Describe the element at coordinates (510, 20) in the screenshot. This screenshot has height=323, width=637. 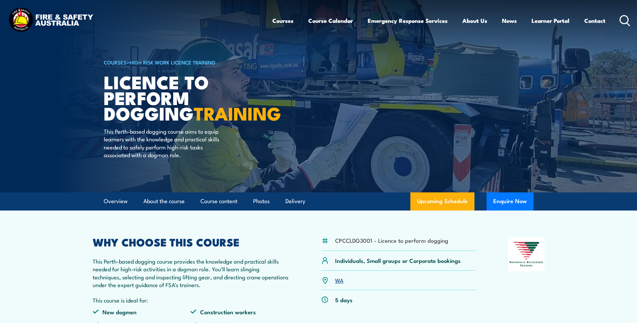
I see `a: News` at that location.